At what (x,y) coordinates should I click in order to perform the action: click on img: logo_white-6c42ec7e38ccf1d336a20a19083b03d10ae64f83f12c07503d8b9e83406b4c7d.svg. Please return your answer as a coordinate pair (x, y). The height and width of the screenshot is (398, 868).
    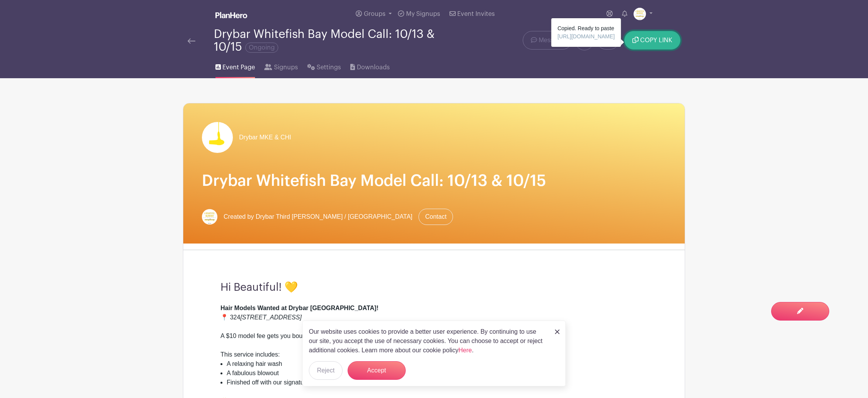
    Looking at the image, I should click on (232, 15).